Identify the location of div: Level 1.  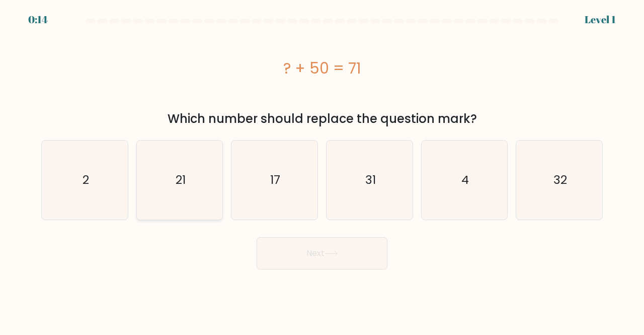
(600, 20).